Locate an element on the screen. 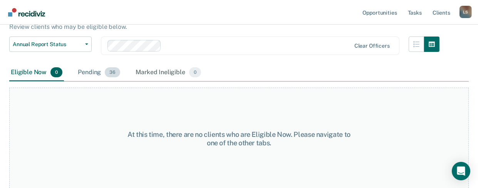 This screenshot has height=188, width=478. button: Profile dropdown button is located at coordinates (466, 12).